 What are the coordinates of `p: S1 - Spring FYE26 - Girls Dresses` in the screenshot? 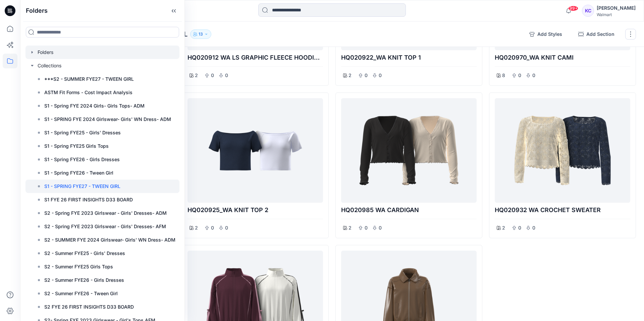 It's located at (82, 159).